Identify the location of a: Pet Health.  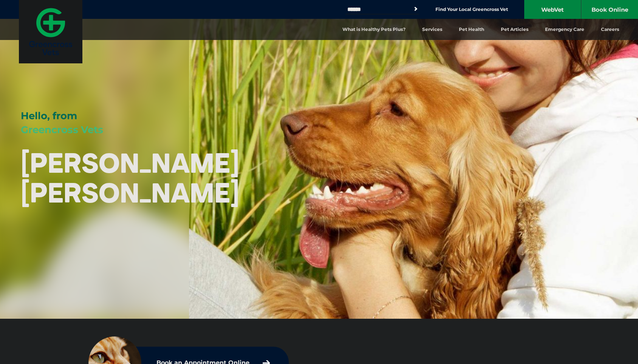
(471, 30).